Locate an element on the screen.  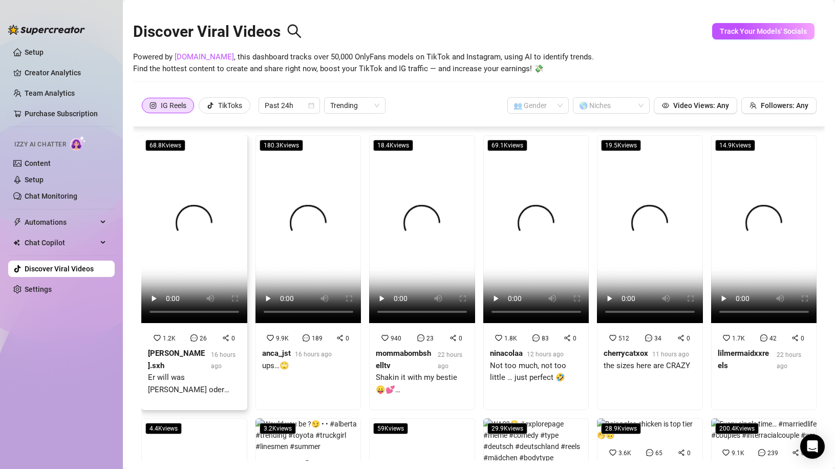
span: 42 is located at coordinates (773, 339).